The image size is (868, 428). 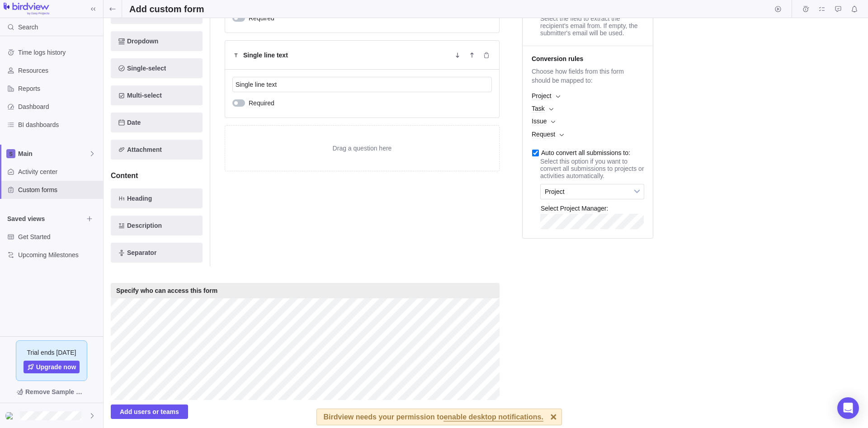 What do you see at coordinates (855, 9) in the screenshot?
I see `span: Notifications` at bounding box center [855, 9].